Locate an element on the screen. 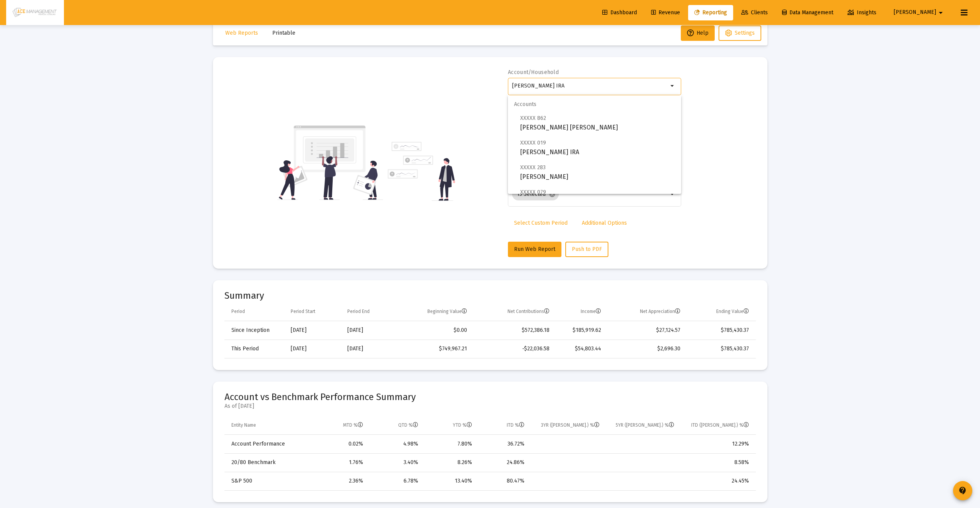 The image size is (980, 508). span: Help is located at coordinates (698, 33).